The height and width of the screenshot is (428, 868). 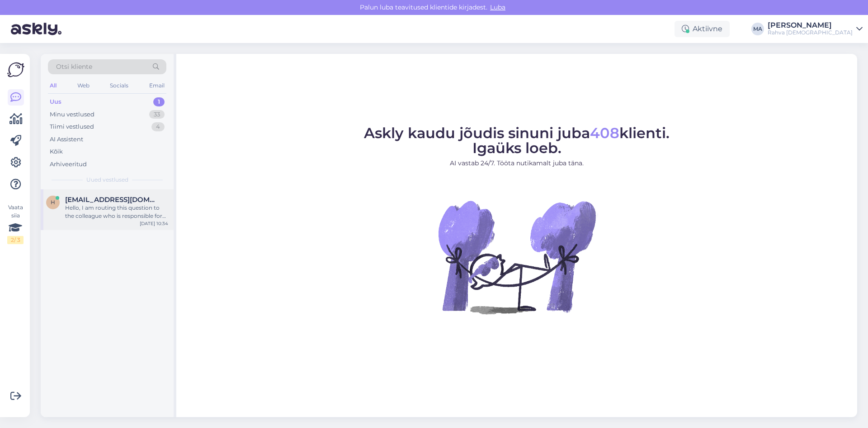 I want to click on span: hak123@gmail.com, so click(x=112, y=199).